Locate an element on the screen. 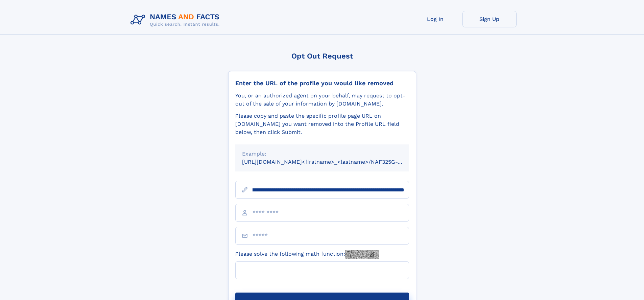  a: Sign Up is located at coordinates (489, 19).